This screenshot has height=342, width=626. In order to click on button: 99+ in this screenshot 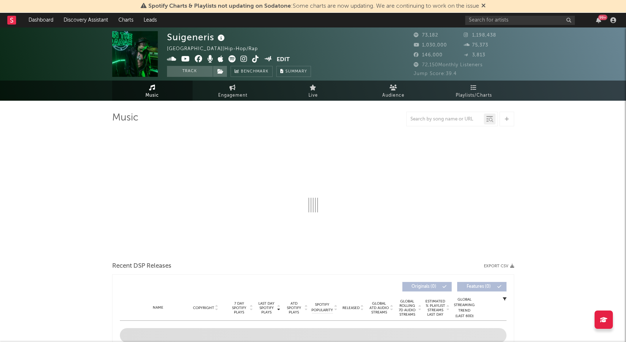, I will do `click(599, 20)`.